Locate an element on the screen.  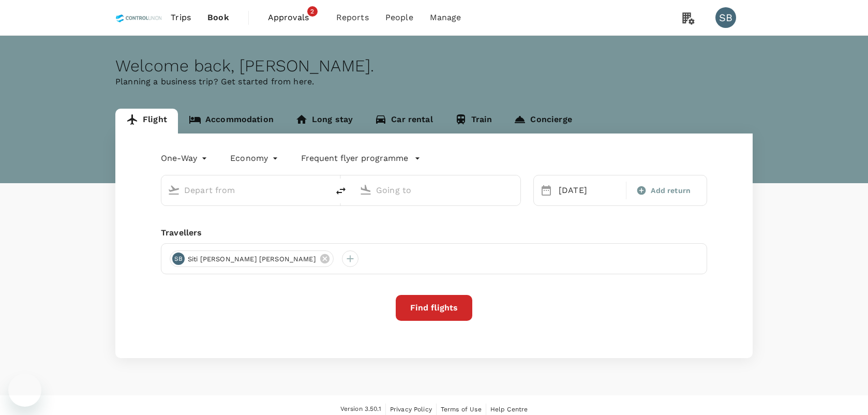
span: Help Centre is located at coordinates (509, 409).